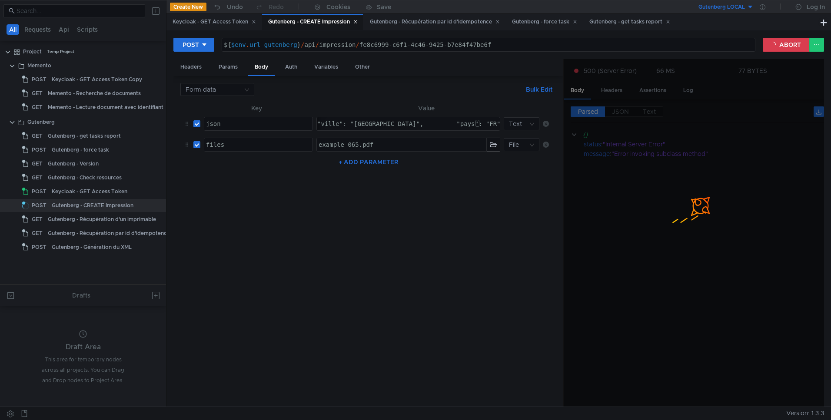 This screenshot has height=420, width=831. Describe the element at coordinates (368, 162) in the screenshot. I see `button: + ADD PARAMETER` at that location.